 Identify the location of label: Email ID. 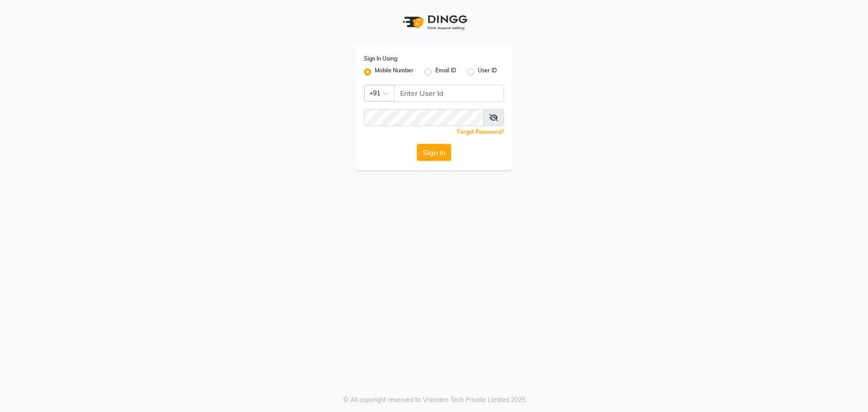
(446, 72).